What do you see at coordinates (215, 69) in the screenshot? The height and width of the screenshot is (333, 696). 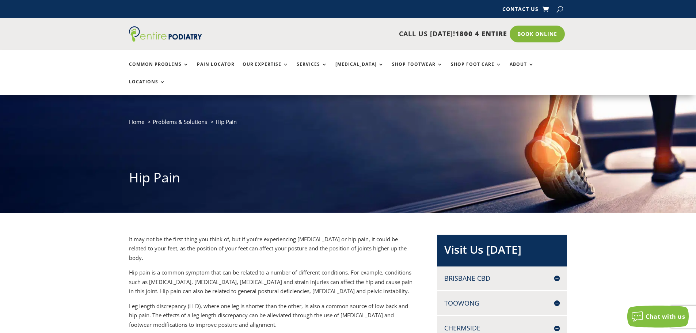 I see `a: Pain Locator` at bounding box center [215, 69].